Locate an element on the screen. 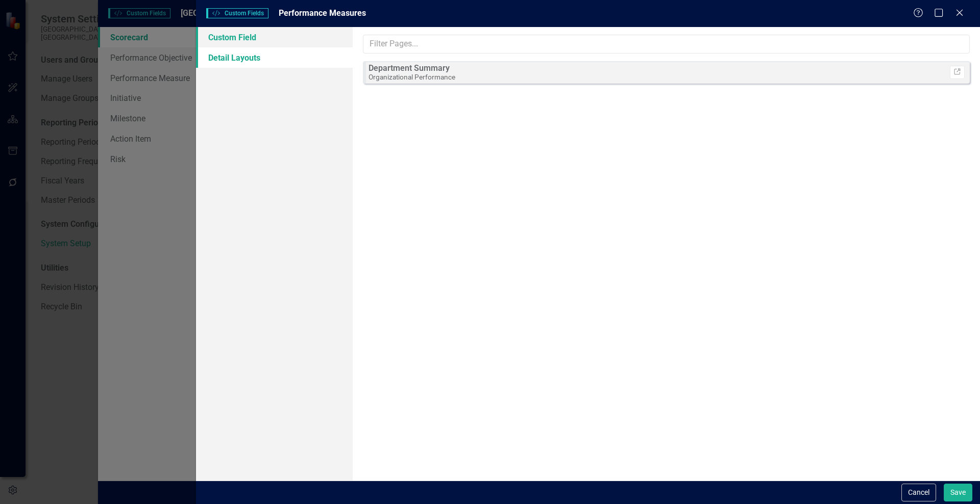 The height and width of the screenshot is (504, 980). input: Filter Pages... is located at coordinates (666, 44).